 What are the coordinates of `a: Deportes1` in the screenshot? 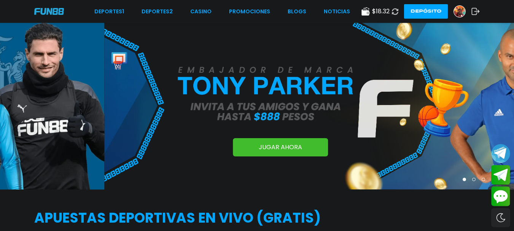 It's located at (109, 11).